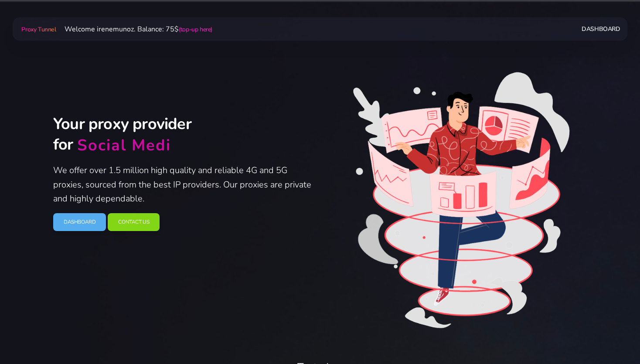  I want to click on a: (top-up here), so click(195, 29).